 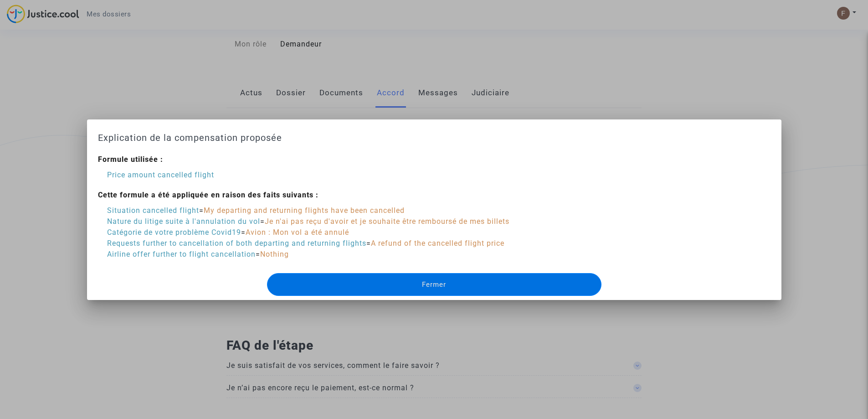 I want to click on span: Requests further to cancellation of both departing and returning flights, so click(x=237, y=243).